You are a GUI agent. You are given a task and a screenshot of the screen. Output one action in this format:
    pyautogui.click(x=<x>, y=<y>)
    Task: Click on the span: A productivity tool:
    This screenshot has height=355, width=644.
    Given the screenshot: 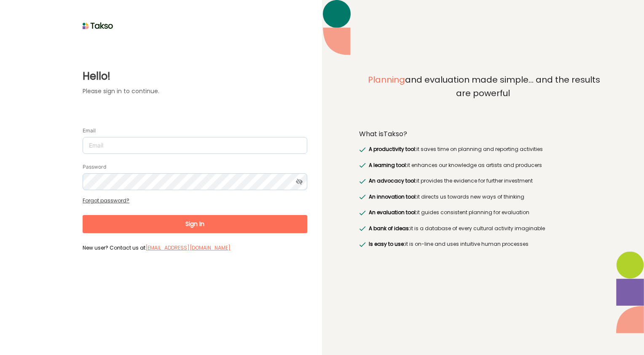 What is the action you would take?
    pyautogui.click(x=392, y=149)
    